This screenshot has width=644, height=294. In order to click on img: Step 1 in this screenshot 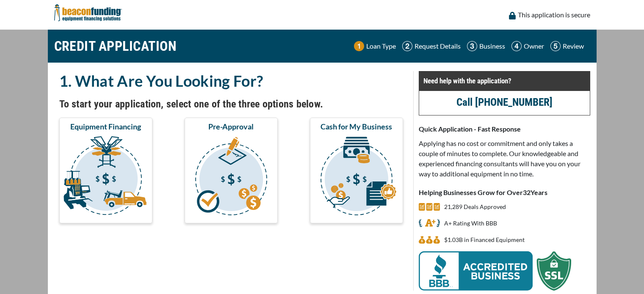, I will do `click(359, 46)`.